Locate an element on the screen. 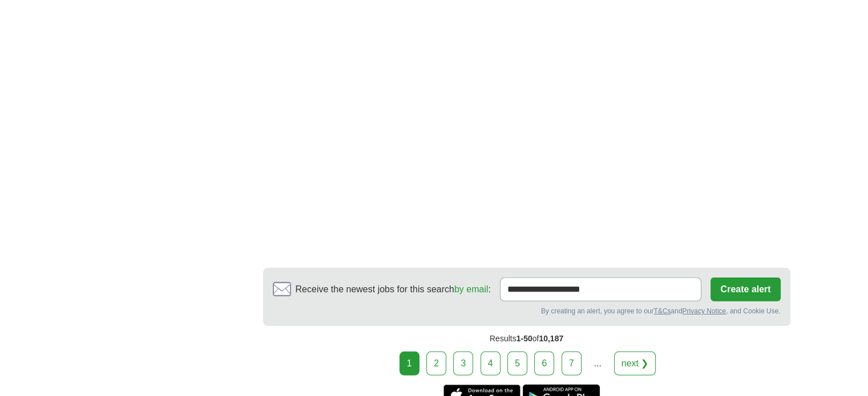 The width and height of the screenshot is (868, 396). span: Receive the newest jobs for this search : is located at coordinates (393, 289).